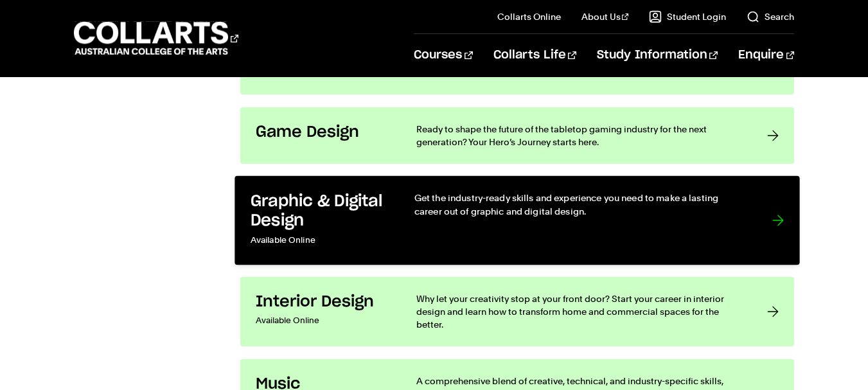  I want to click on a: About Us, so click(606, 16).